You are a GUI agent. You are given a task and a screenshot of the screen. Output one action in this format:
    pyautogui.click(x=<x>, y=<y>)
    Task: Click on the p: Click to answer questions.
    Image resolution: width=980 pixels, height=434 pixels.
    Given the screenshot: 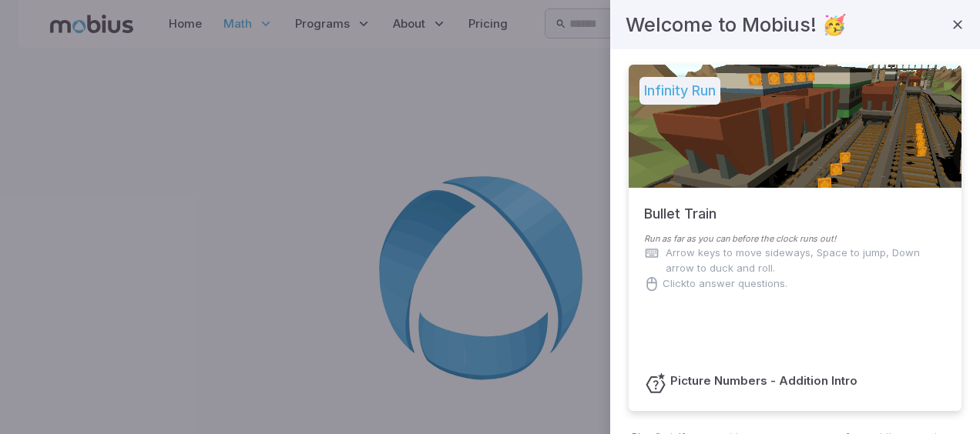 What is the action you would take?
    pyautogui.click(x=725, y=284)
    